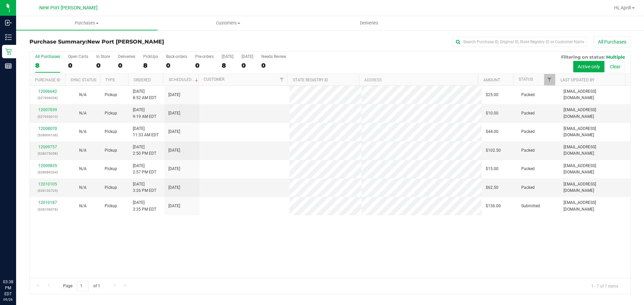 This screenshot has width=644, height=305. What do you see at coordinates (83, 80) in the screenshot?
I see `a: Sync Status` at bounding box center [83, 80].